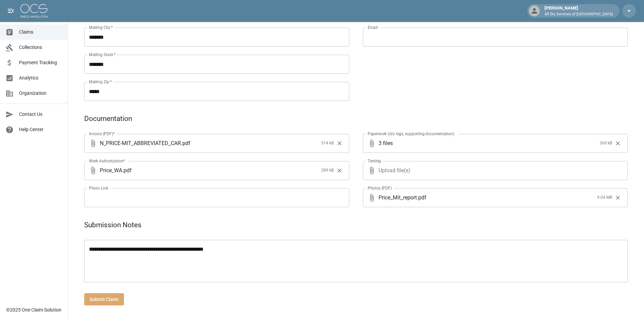 The image size is (644, 319). I want to click on span: Collections, so click(41, 47).